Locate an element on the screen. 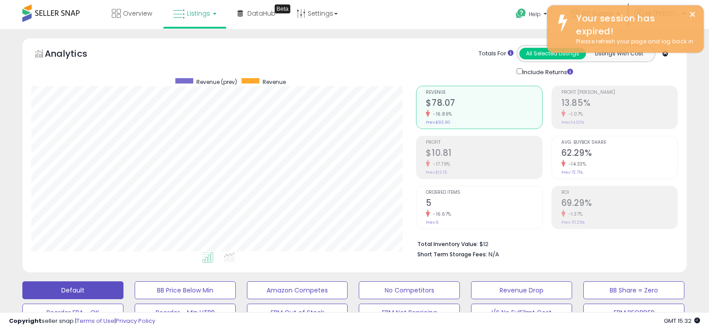  h2: $10.81 is located at coordinates (483, 154).